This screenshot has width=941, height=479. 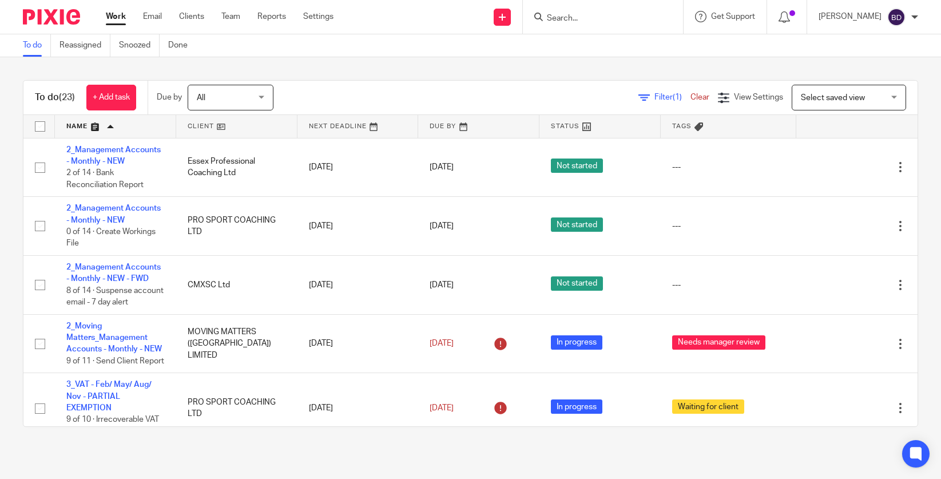 What do you see at coordinates (192, 17) in the screenshot?
I see `a: Clients` at bounding box center [192, 17].